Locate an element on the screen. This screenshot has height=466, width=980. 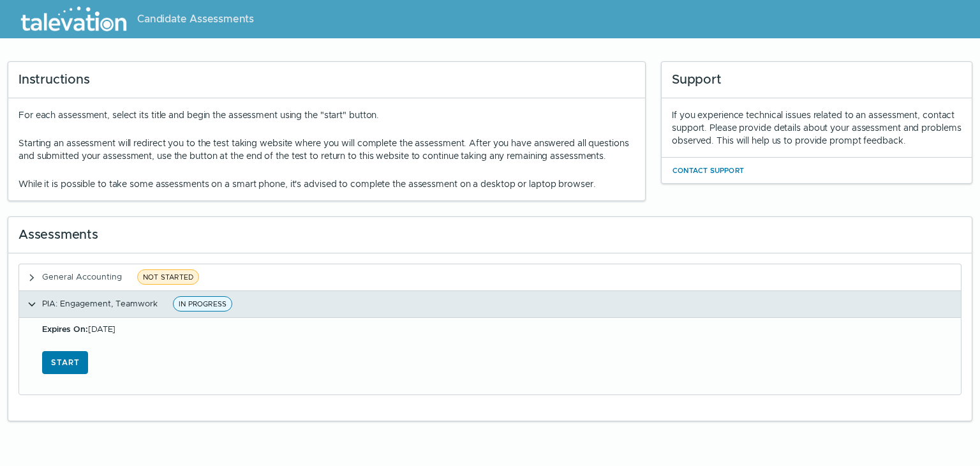
span: NOT STARTED is located at coordinates (168, 277).